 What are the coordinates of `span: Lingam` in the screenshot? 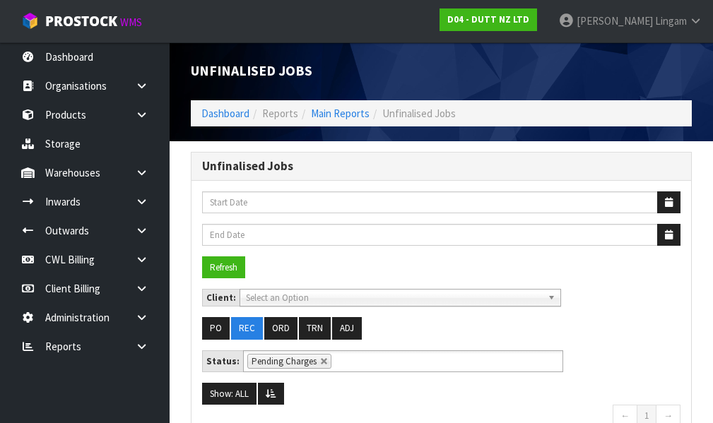 It's located at (670, 20).